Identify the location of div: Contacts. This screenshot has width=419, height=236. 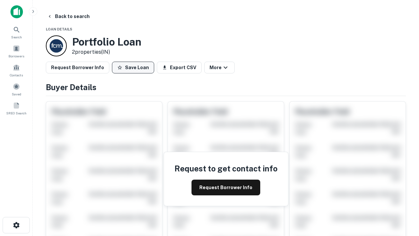
(16, 70).